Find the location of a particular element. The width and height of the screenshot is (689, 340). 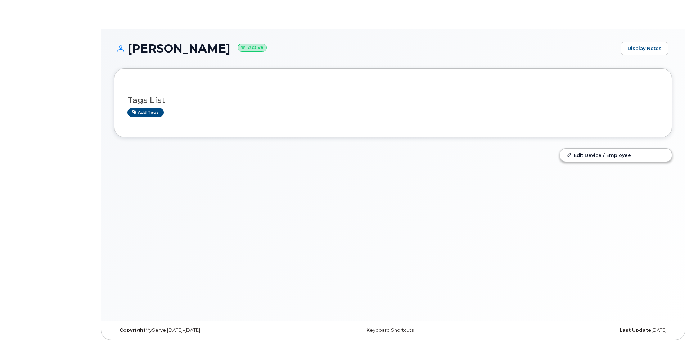

strong: Last Update is located at coordinates (635, 330).